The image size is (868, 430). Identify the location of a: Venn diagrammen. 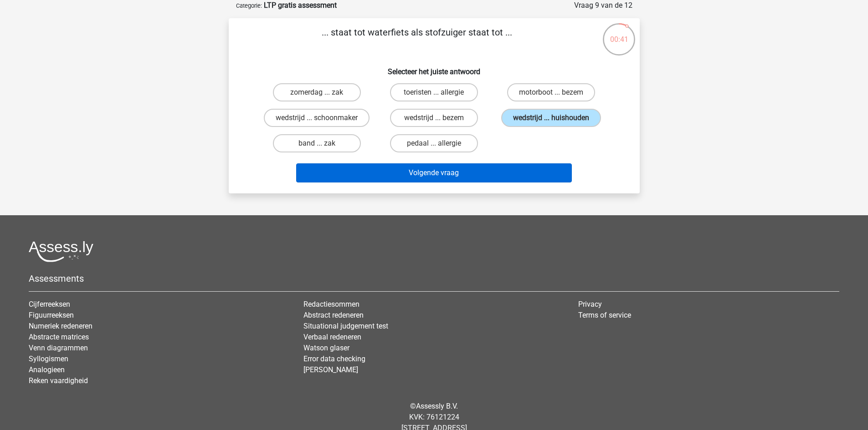
(58, 347).